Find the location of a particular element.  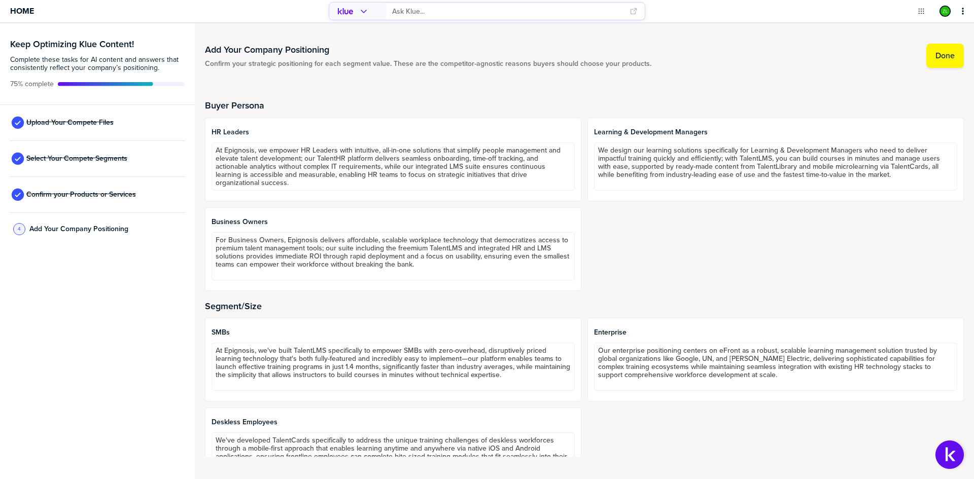

textarea: We design our learning solutions specifically for Learning & Development Managers who need to del... is located at coordinates (775, 166).